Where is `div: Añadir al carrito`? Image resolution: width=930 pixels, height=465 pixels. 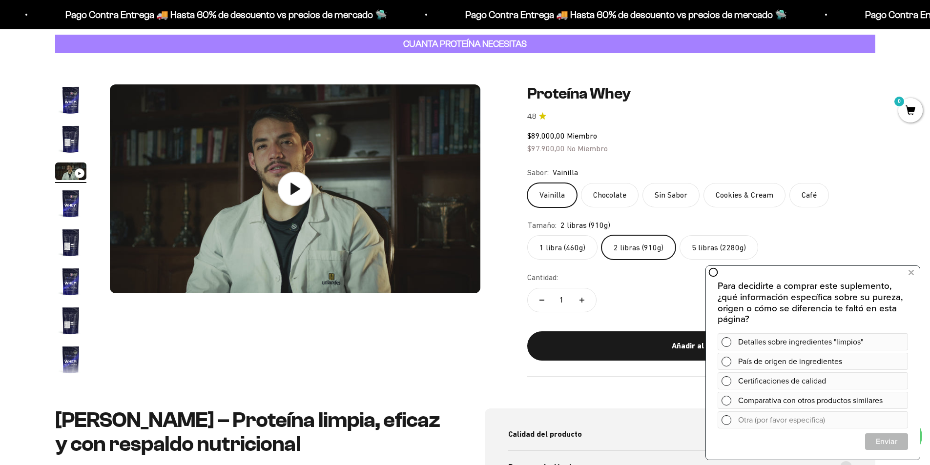
div: Añadir al carrito is located at coordinates (701, 346).